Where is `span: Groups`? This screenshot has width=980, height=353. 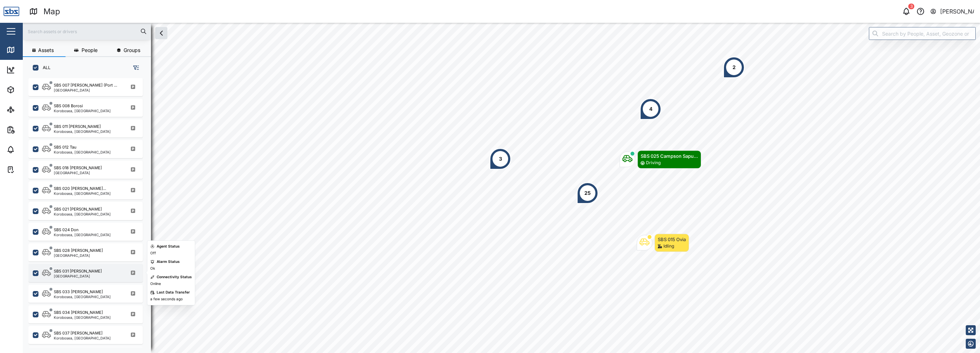
span: Groups is located at coordinates (132, 50).